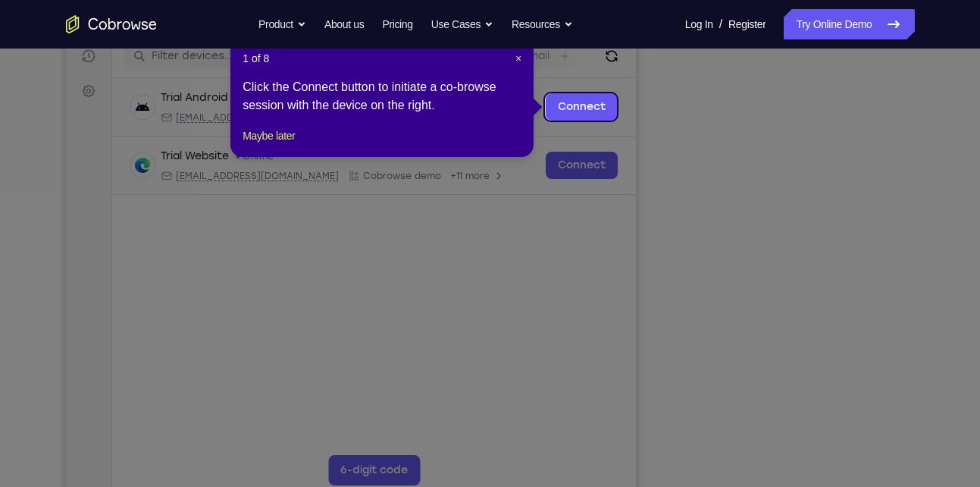  I want to click on input: Filter devices..., so click(182, 58).